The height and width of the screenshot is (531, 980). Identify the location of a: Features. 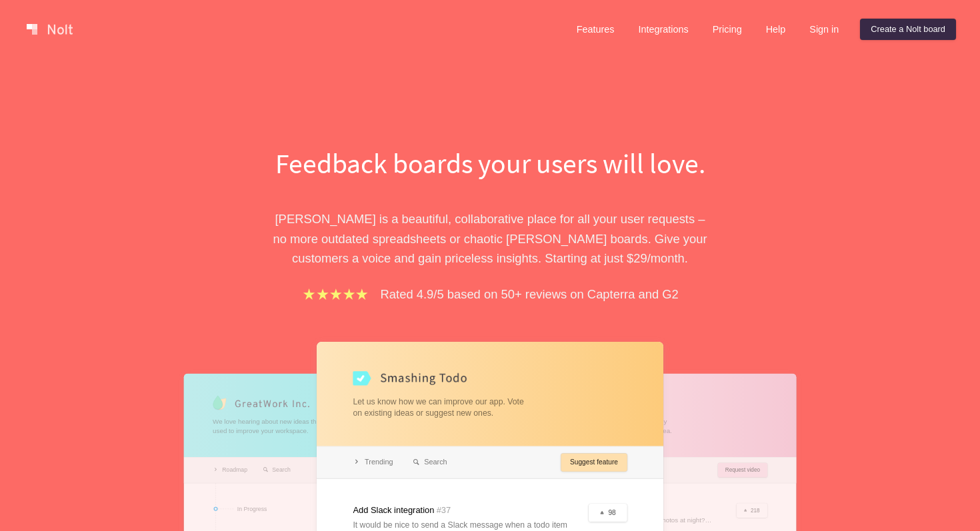
(595, 30).